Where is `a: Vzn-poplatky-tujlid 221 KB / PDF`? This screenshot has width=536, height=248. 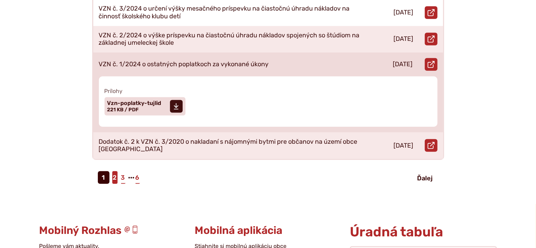 a: Vzn-poplatky-tujlid 221 KB / PDF is located at coordinates (145, 106).